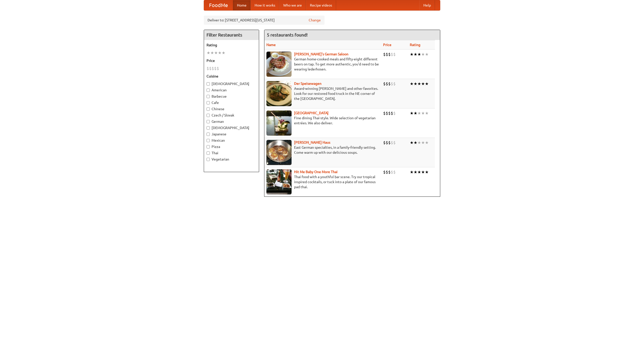 This screenshot has width=644, height=356. I want to click on label: Barbecue, so click(231, 96).